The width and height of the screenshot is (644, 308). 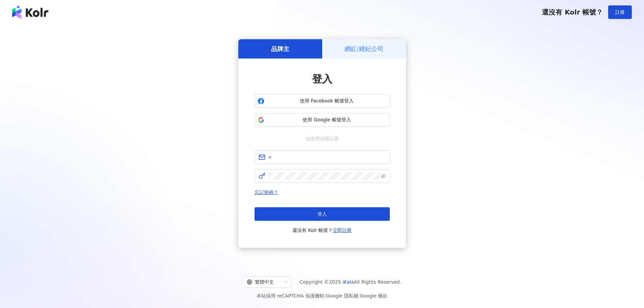 I want to click on a: iKala, so click(x=348, y=282).